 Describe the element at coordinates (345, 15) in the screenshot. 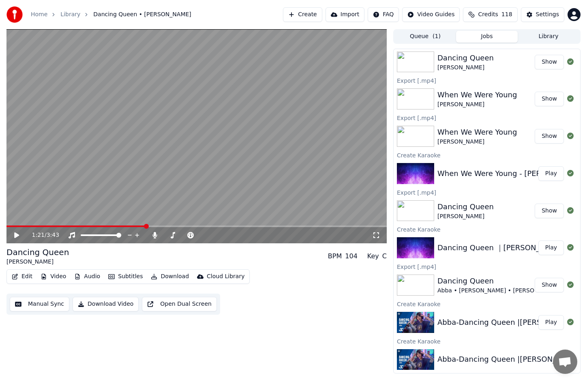

I see `button: Import` at that location.